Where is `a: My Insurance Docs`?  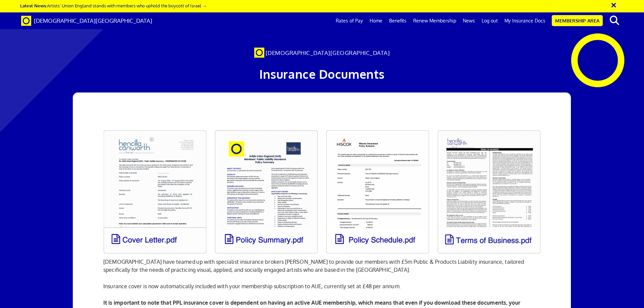
a: My Insurance Docs is located at coordinates (524, 21).